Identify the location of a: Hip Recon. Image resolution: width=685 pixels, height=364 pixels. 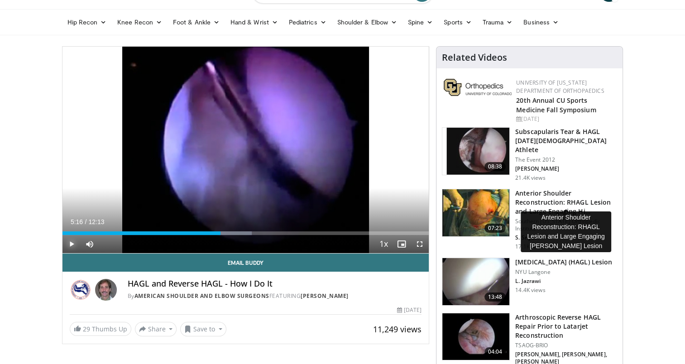
(87, 22).